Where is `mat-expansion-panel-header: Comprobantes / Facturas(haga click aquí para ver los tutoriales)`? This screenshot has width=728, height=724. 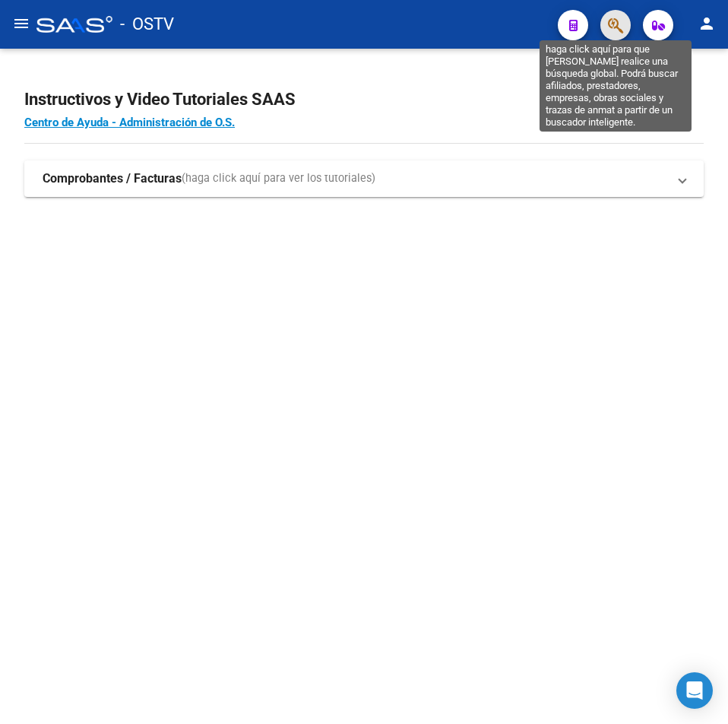 mat-expansion-panel-header: Comprobantes / Facturas(haga click aquí para ver los tutoriales) is located at coordinates (364, 179).